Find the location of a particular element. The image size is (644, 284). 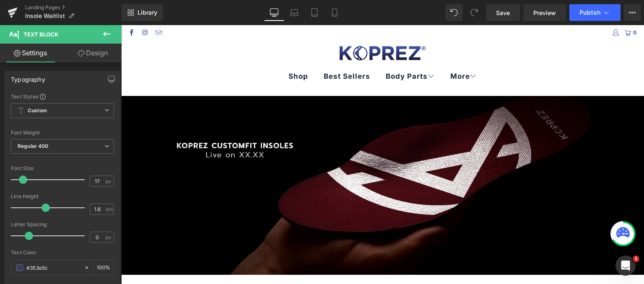

a: Landing Pages is located at coordinates (74, 7).